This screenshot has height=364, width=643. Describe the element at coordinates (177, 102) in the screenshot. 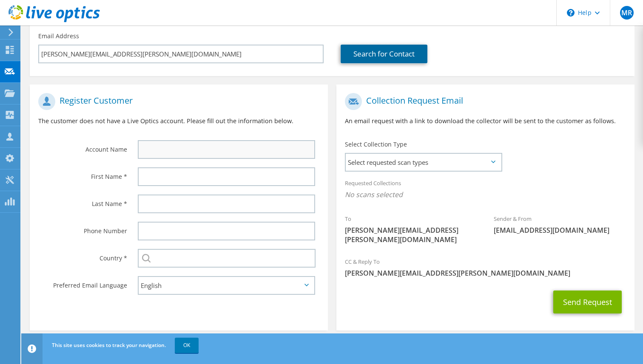

I see `h1: Register Customer` at that location.